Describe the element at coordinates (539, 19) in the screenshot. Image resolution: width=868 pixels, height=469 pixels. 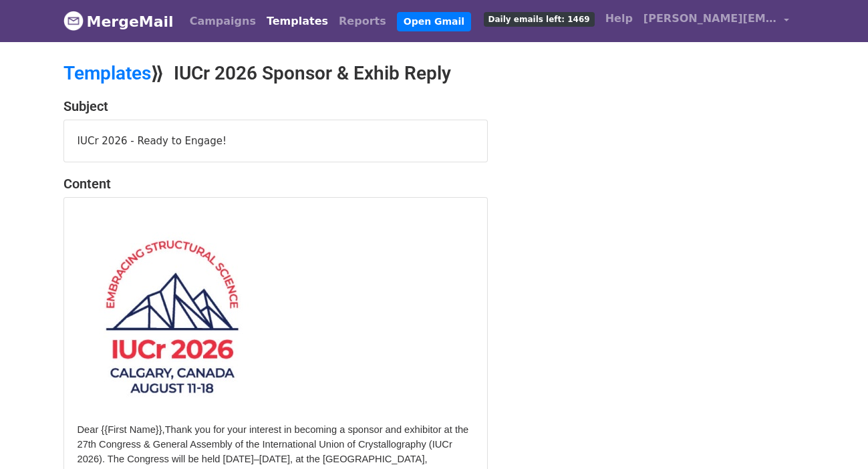
I see `a: Daily emails left: 1469` at that location.